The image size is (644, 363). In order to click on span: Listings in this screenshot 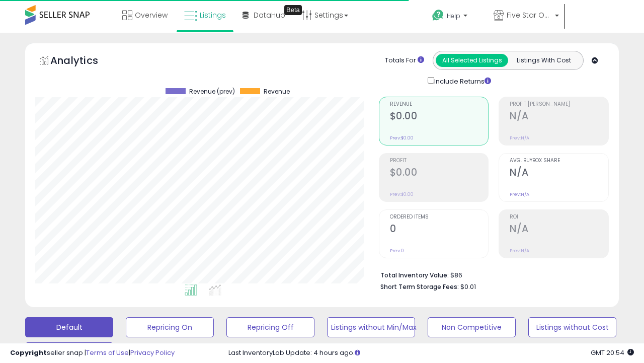, I will do `click(213, 15)`.